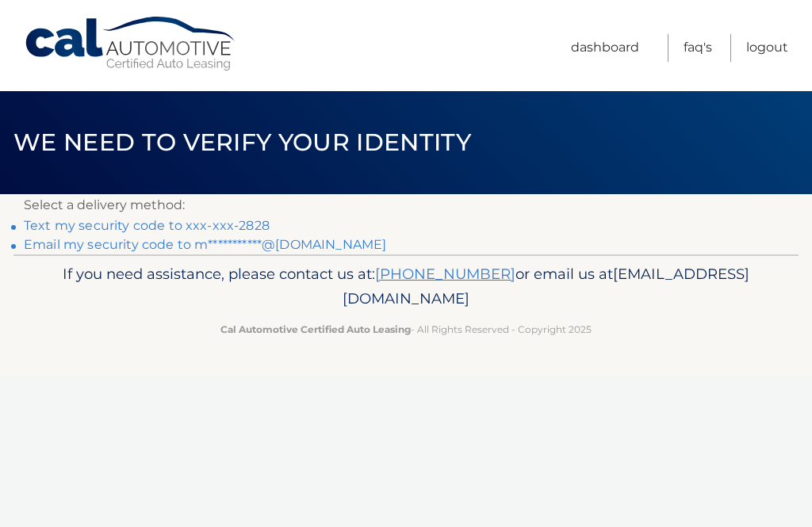  I want to click on a: FAQ's, so click(698, 47).